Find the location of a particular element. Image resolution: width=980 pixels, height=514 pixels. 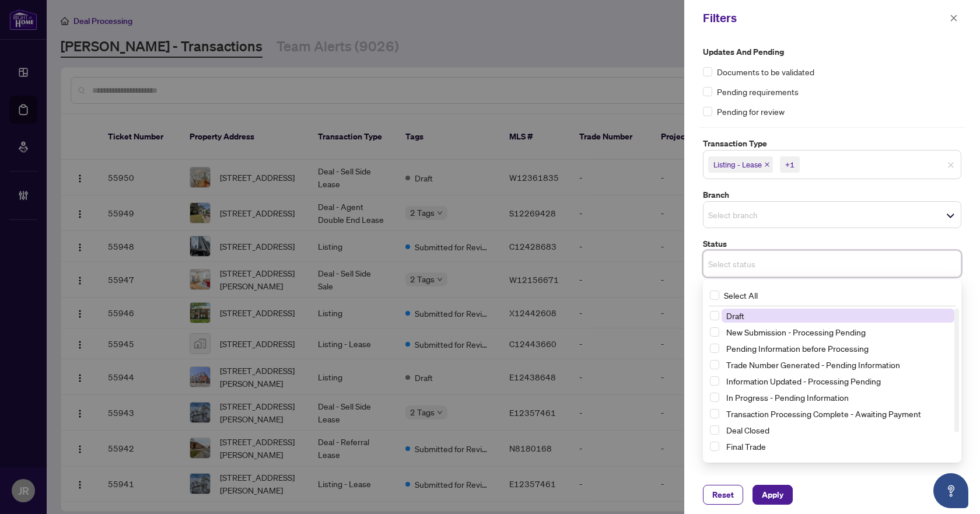

span: Select New Submission - Processing Pending is located at coordinates (715, 332).